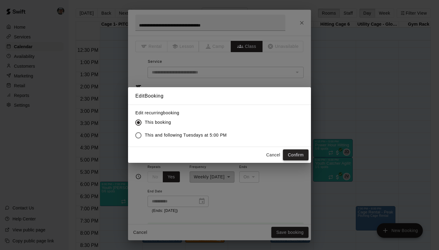  Describe the element at coordinates (158, 122) in the screenshot. I see `span: This booking` at that location.